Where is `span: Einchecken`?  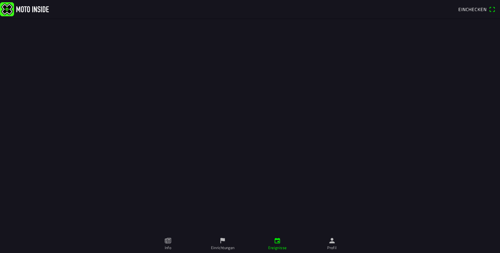 span: Einchecken is located at coordinates (473, 9).